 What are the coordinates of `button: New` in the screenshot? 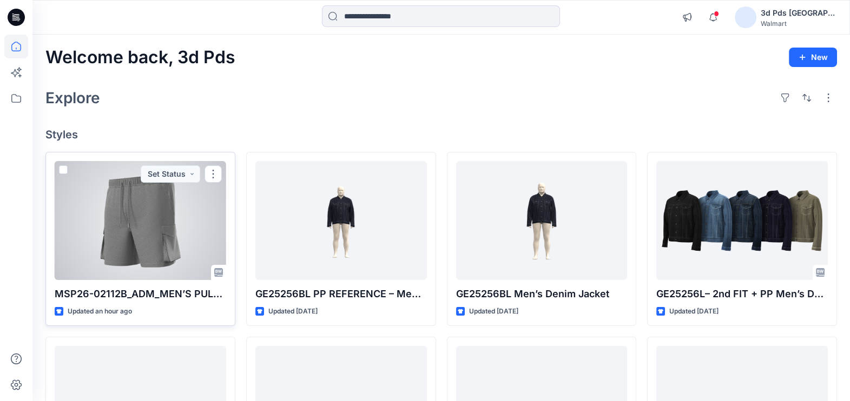 It's located at (813, 57).